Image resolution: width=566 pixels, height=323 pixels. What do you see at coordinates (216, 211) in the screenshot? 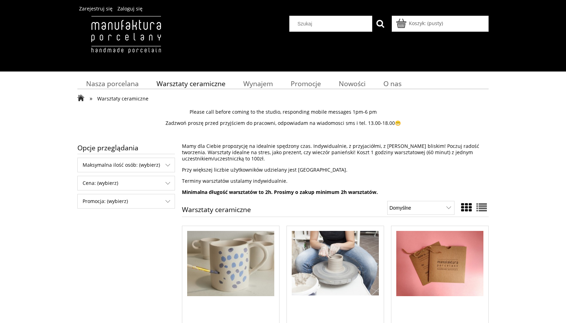
I see `h1: Warsztaty ceramiczne` at bounding box center [216, 211].